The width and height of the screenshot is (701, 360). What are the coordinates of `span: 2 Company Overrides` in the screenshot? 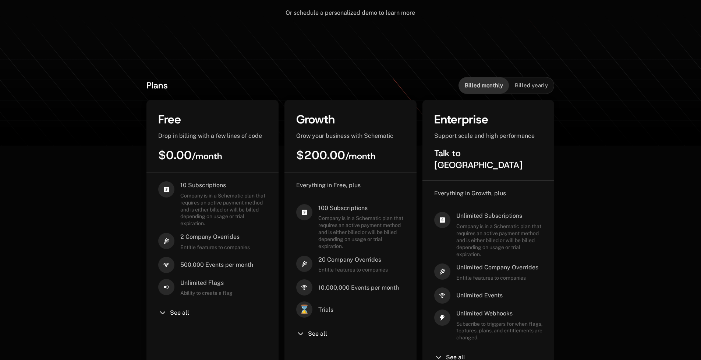 It's located at (215, 237).